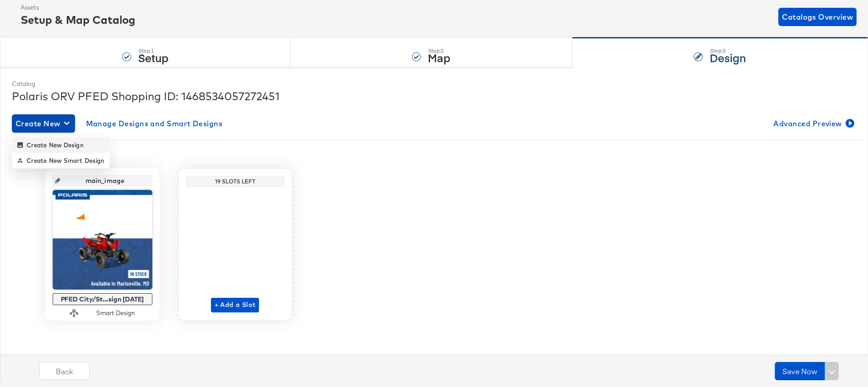  I want to click on span: Catalogs Overview, so click(817, 17).